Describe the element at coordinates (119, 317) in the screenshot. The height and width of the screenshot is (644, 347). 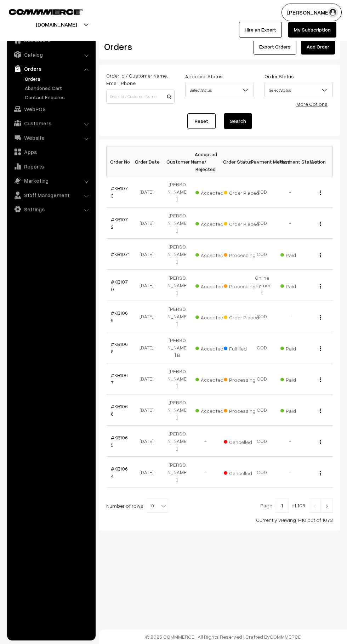
I see `a: #KB1069` at that location.